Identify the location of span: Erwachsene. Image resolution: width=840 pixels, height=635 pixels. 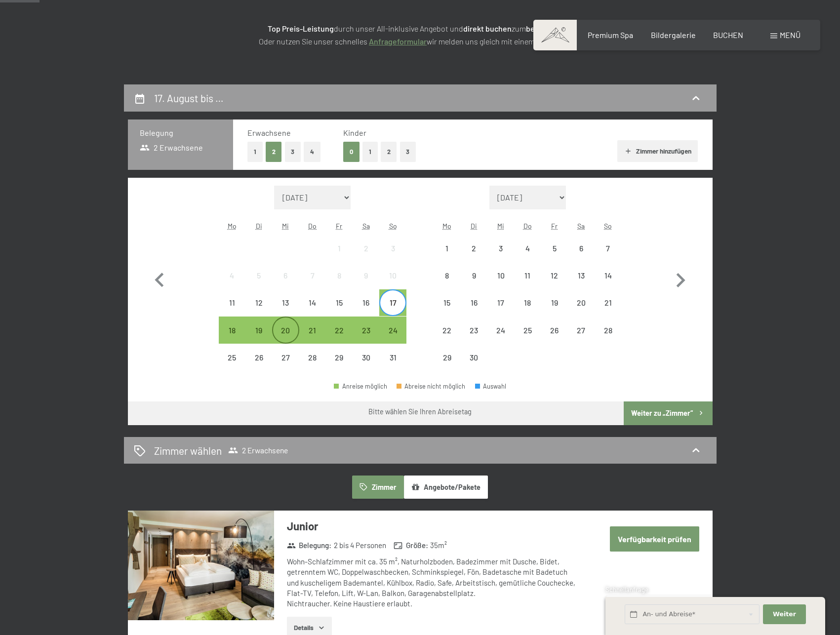
(269, 132).